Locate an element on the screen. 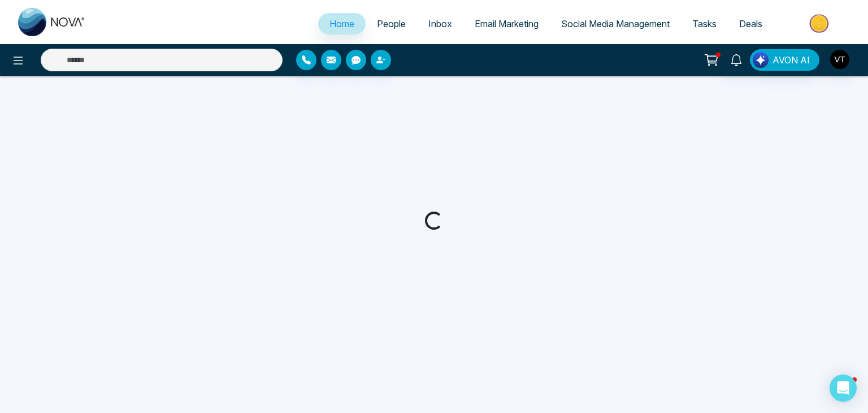 The image size is (868, 413). a: Inbox is located at coordinates (440, 24).